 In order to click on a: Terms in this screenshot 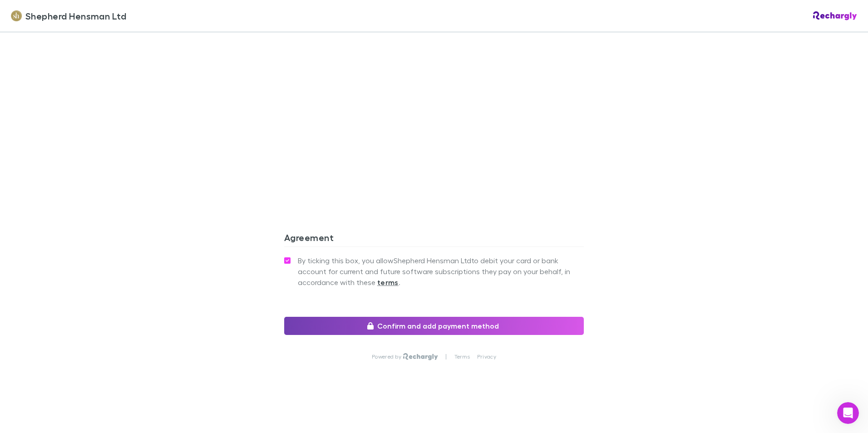, I will do `click(462, 356)`.